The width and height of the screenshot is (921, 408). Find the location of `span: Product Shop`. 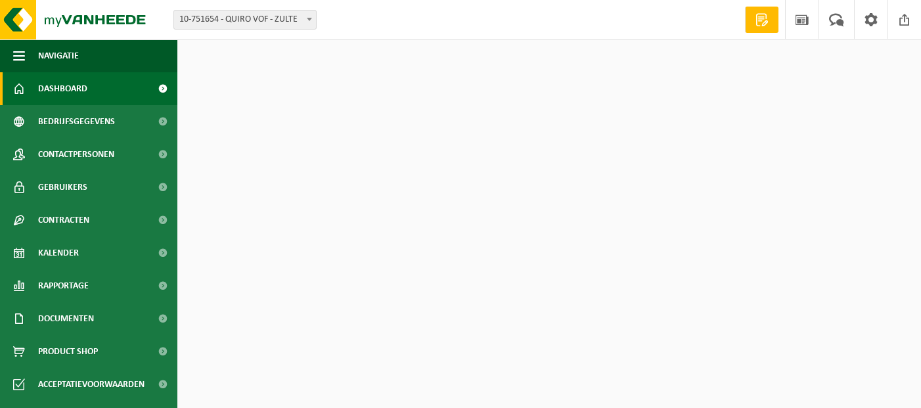

span: Product Shop is located at coordinates (68, 351).